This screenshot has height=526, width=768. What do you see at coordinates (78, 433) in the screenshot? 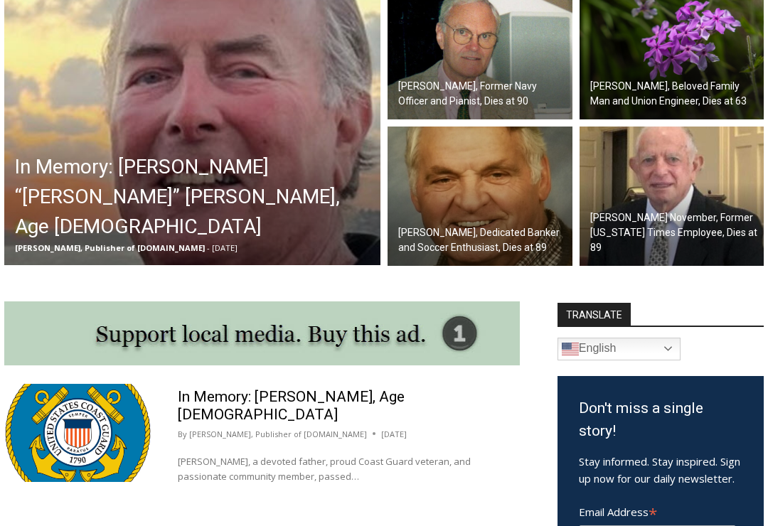
I see `img: U.S. Coast Guard seal logo` at bounding box center [78, 433].